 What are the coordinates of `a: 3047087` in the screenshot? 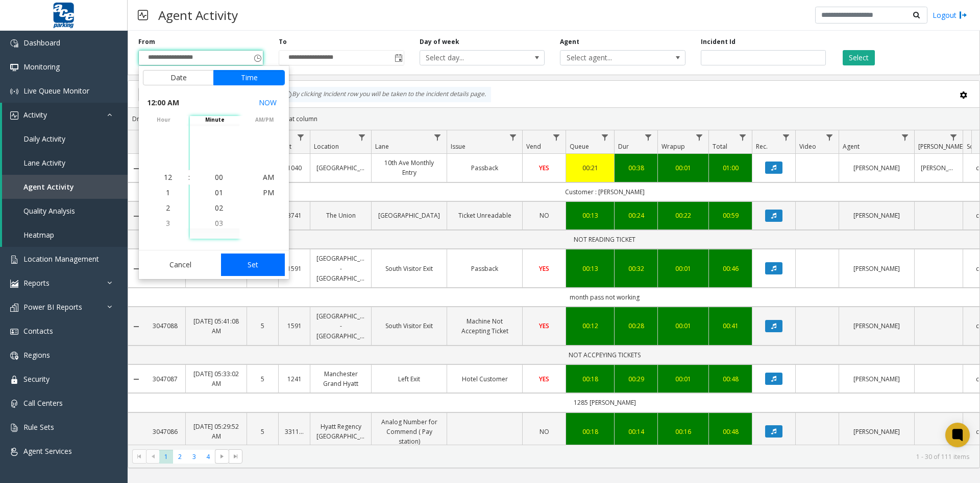 It's located at (165, 379).